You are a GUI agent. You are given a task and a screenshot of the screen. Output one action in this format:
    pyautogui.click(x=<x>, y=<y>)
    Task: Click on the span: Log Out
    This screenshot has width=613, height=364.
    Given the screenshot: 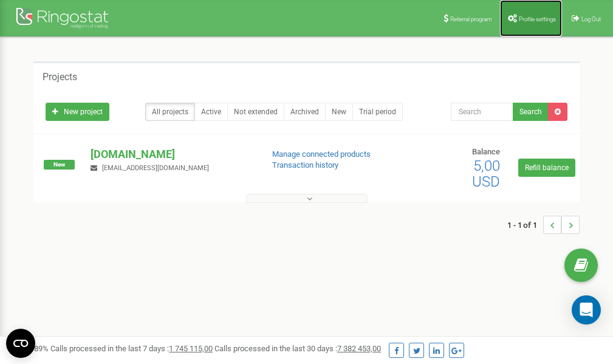 What is the action you would take?
    pyautogui.click(x=591, y=19)
    